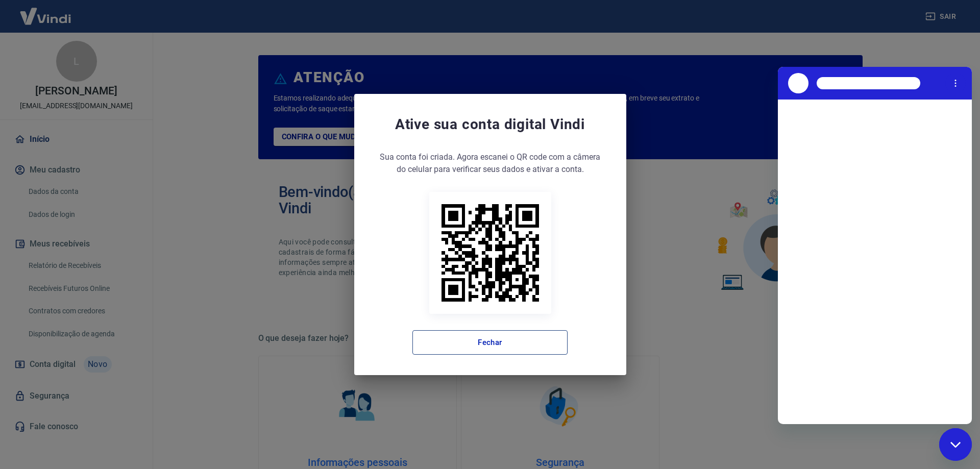 This screenshot has width=980, height=469. What do you see at coordinates (490, 124) in the screenshot?
I see `span: Ative sua conta digital Vindi` at bounding box center [490, 124].